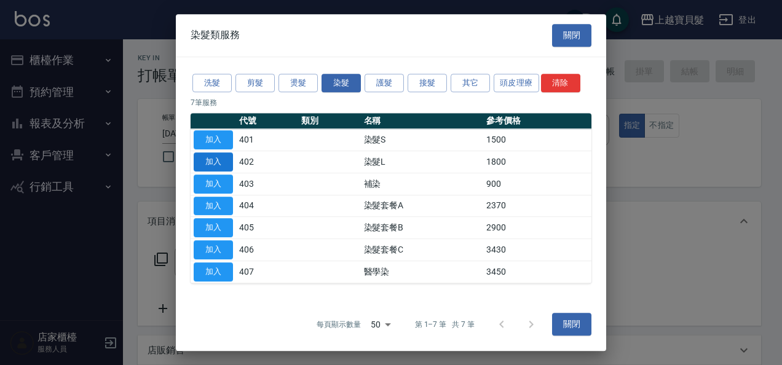  What do you see at coordinates (380, 324) in the screenshot?
I see `div: 50` at bounding box center [380, 324].